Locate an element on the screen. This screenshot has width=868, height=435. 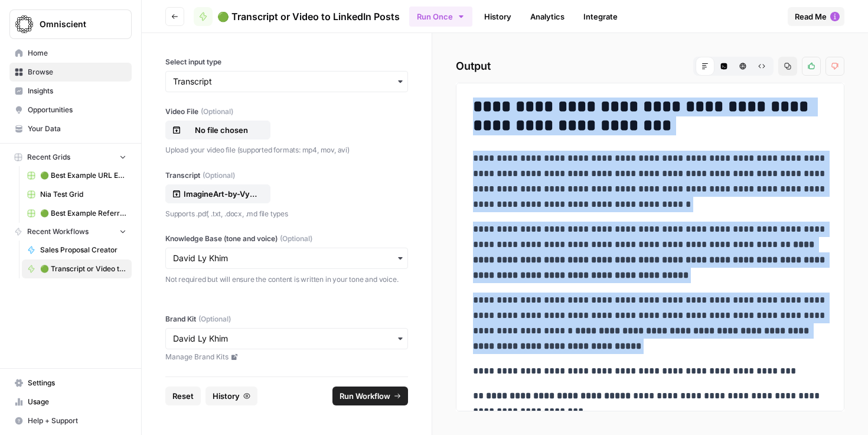
label: Transcript is located at coordinates (286, 175).